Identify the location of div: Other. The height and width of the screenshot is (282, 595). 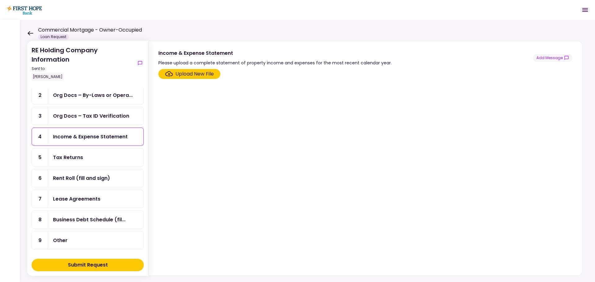
(60, 240).